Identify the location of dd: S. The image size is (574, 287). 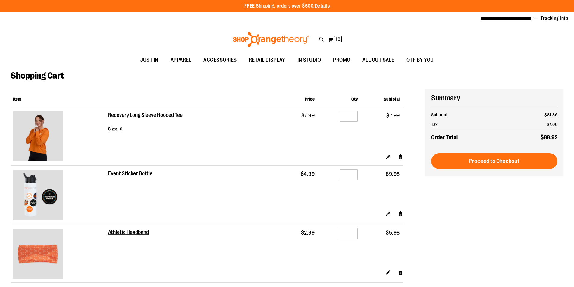
(121, 129).